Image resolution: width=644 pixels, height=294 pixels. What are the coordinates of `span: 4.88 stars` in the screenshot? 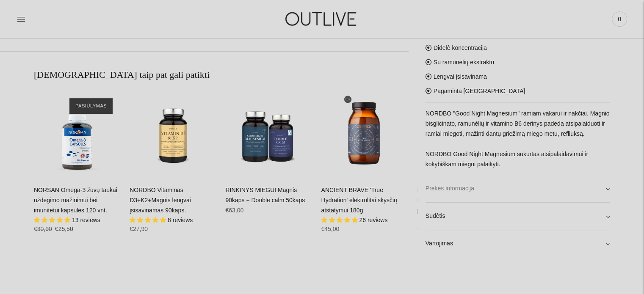 It's located at (340, 220).